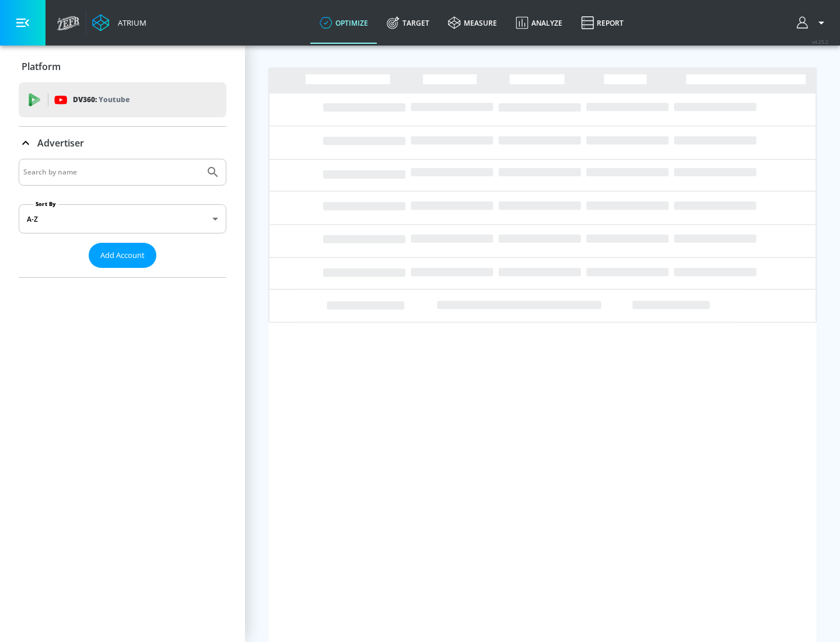 The height and width of the screenshot is (642, 840). Describe the element at coordinates (129, 23) in the screenshot. I see `div: Atrium` at that location.